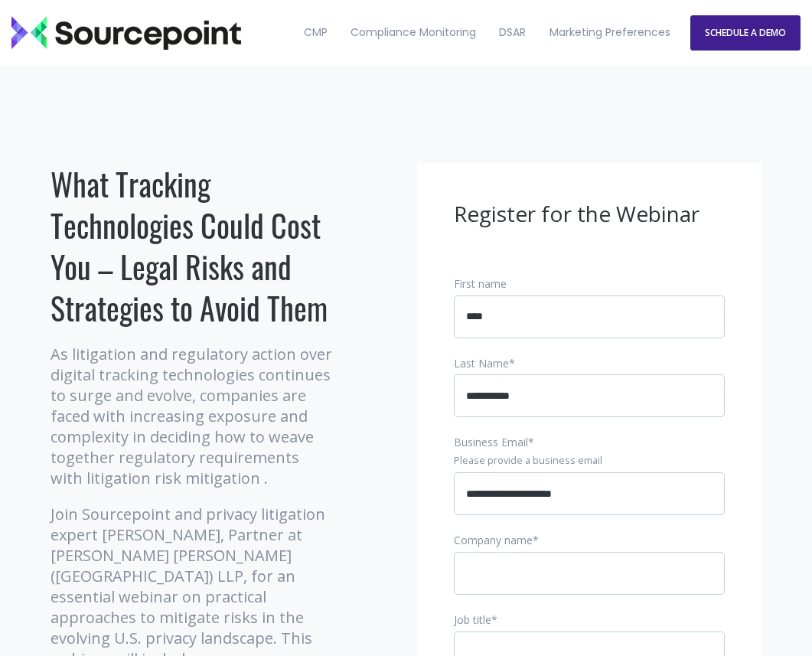  What do you see at coordinates (473, 619) in the screenshot?
I see `span: Job title` at bounding box center [473, 619].